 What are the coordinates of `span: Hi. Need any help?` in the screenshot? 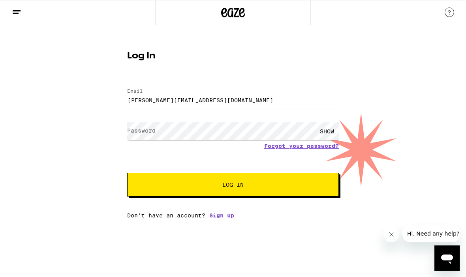 It's located at (31, 9).